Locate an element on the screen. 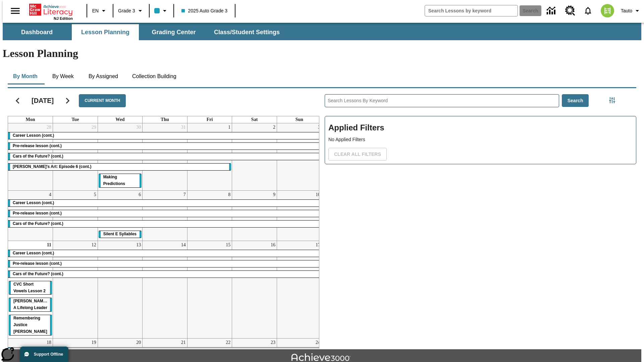 This screenshot has height=362, width=644. a: August 10, 2025 is located at coordinates (318, 195).